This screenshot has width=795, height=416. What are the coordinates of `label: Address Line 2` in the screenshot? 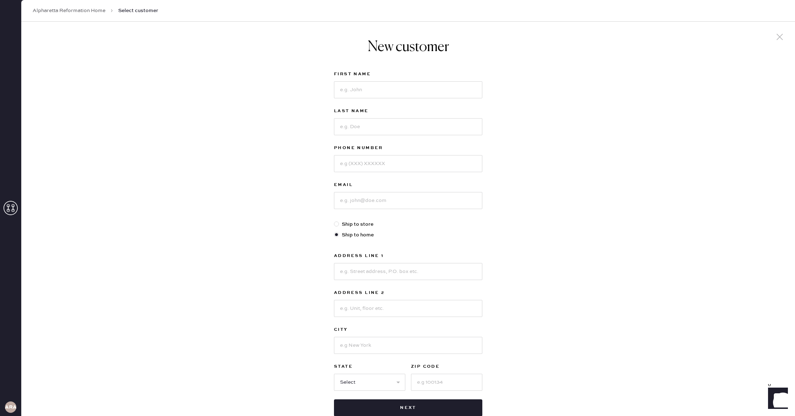 It's located at (408, 293).